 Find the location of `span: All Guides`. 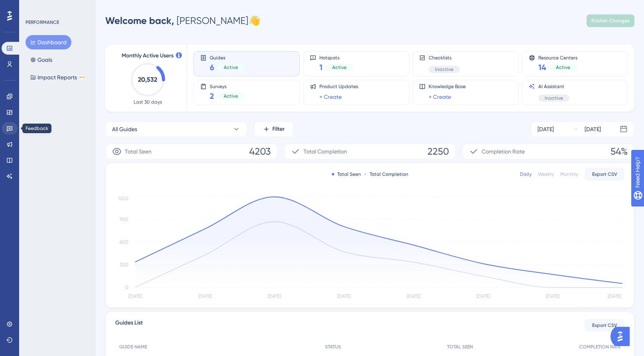

span: All Guides is located at coordinates (124, 129).